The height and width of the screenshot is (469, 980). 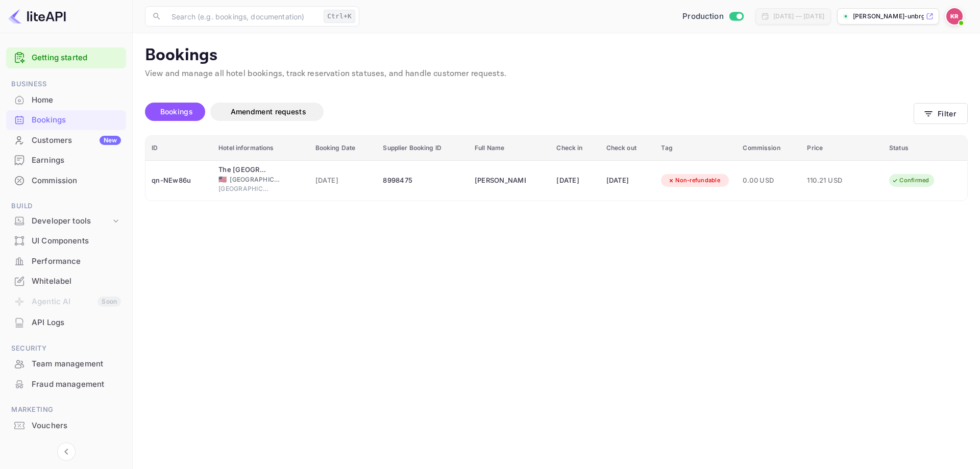 I want to click on a: Commission, so click(x=66, y=180).